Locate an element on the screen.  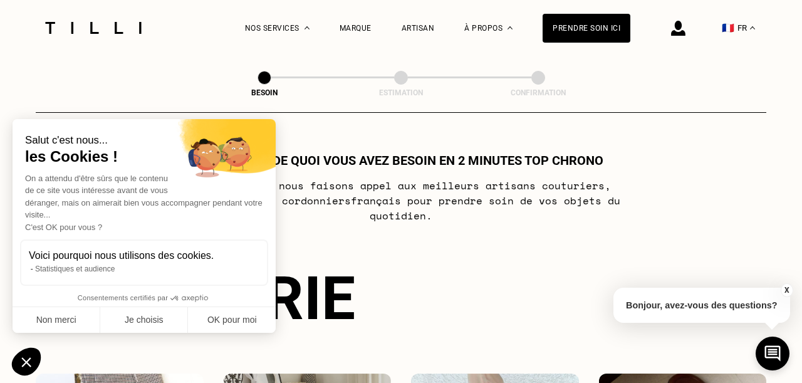
img: menu déroulant is located at coordinates (752, 28).